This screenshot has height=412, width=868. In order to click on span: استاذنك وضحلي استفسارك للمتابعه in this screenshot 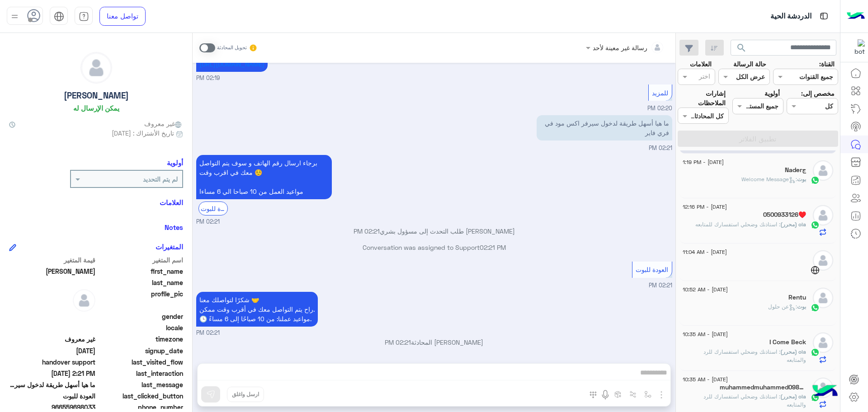, I will do `click(738, 224)`.